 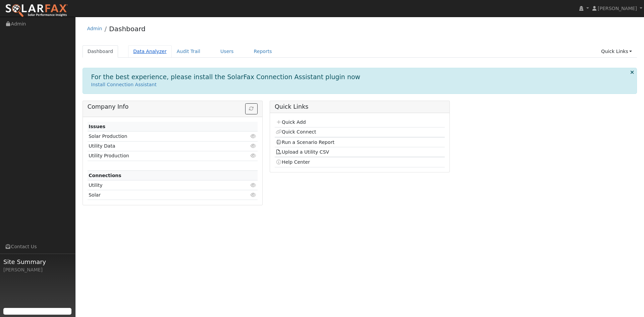 What do you see at coordinates (263, 51) in the screenshot?
I see `a: Reports` at bounding box center [263, 51].